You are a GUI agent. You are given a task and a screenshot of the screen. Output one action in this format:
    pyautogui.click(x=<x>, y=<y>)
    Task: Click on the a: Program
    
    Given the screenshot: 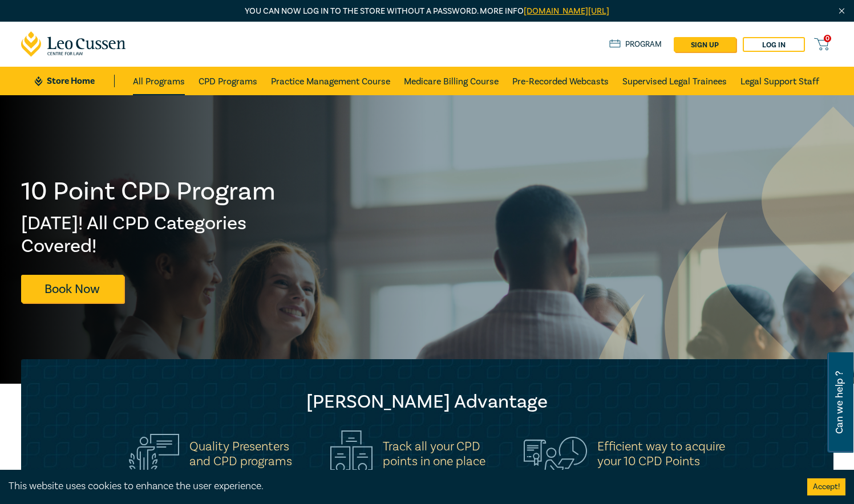 What is the action you would take?
    pyautogui.click(x=635, y=44)
    